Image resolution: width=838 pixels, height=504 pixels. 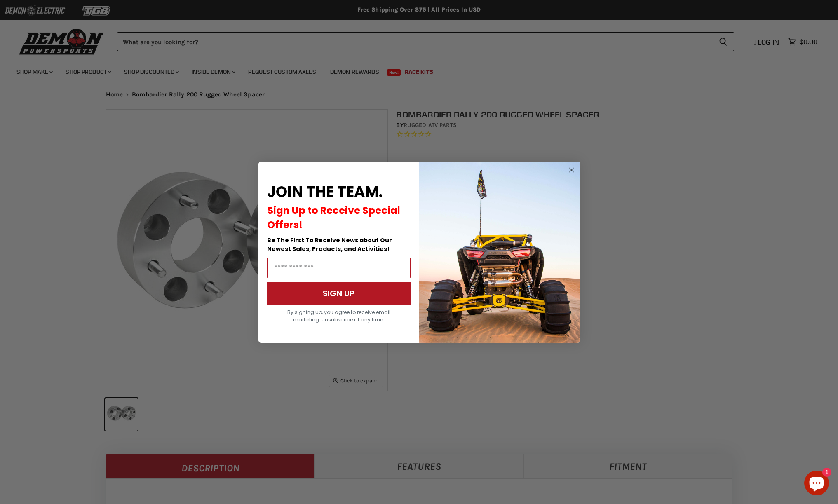 What do you see at coordinates (339, 294) in the screenshot?
I see `button: SIGN UP` at bounding box center [339, 294].